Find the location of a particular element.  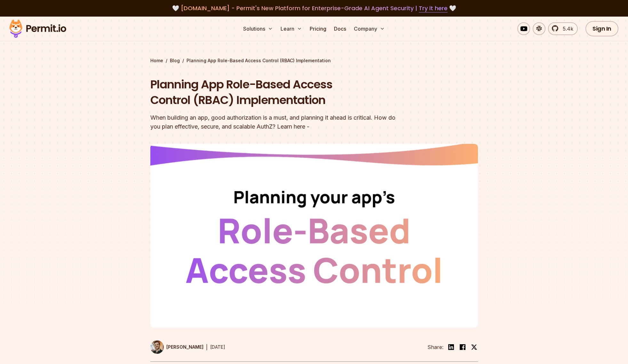

button: Solutions is located at coordinates (257, 29).